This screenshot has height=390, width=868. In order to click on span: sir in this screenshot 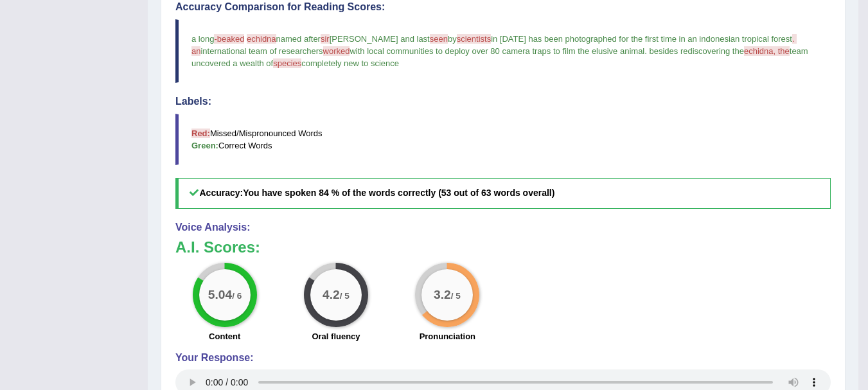, I will do `click(325, 38)`.